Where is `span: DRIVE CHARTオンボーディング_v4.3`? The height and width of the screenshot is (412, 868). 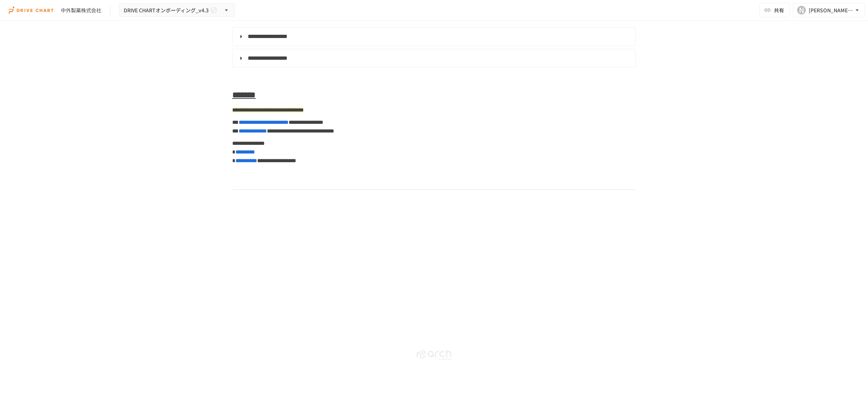 span: DRIVE CHARTオンボーディング_v4.3 is located at coordinates (166, 10).